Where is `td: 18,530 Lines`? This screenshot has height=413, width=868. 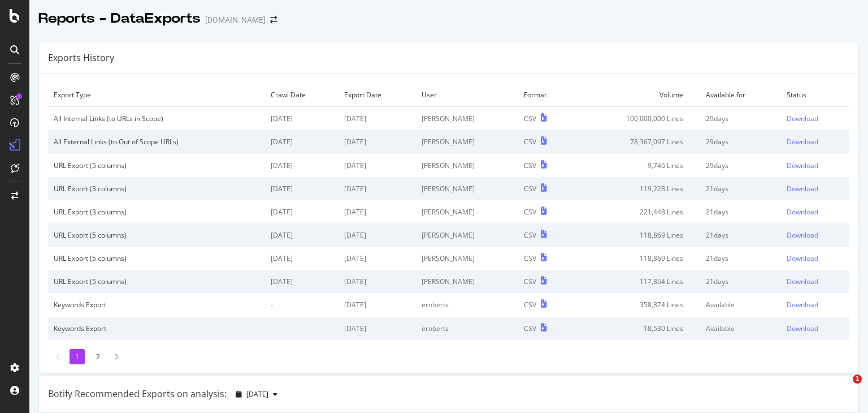
td: 18,530 Lines is located at coordinates (636, 328).